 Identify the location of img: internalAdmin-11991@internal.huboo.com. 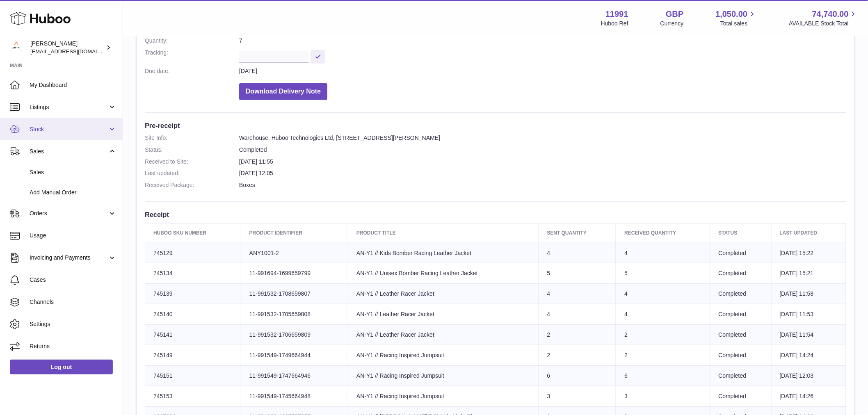
(16, 48).